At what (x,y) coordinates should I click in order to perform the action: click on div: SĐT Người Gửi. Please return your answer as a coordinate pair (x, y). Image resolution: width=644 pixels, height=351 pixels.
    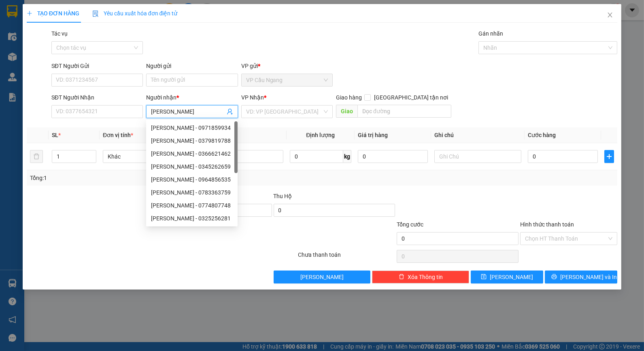
    Looking at the image, I should click on (97, 66).